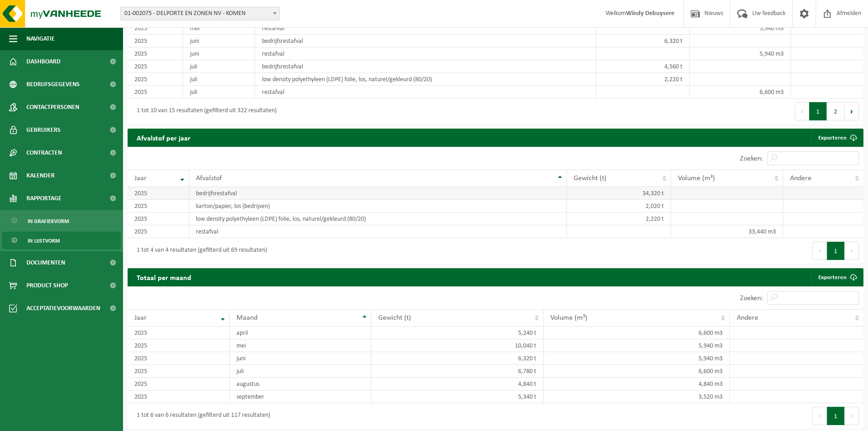  I want to click on span: Maand, so click(247, 318).